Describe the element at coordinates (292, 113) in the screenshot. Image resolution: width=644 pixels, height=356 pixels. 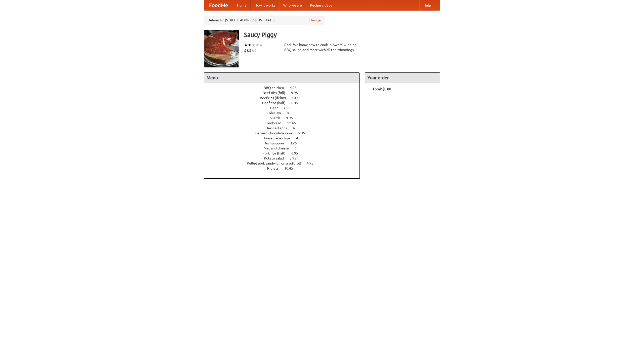
I see `span: 8.95` at that location.